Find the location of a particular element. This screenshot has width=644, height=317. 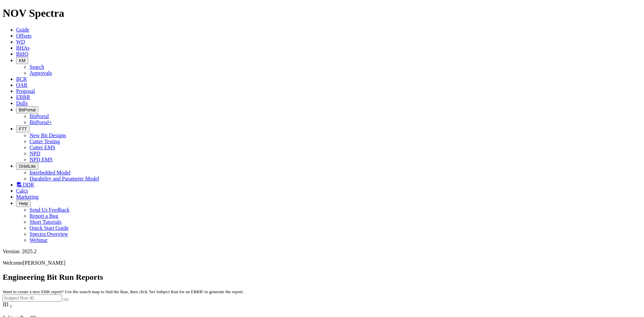

span: EBRR is located at coordinates (23, 97).